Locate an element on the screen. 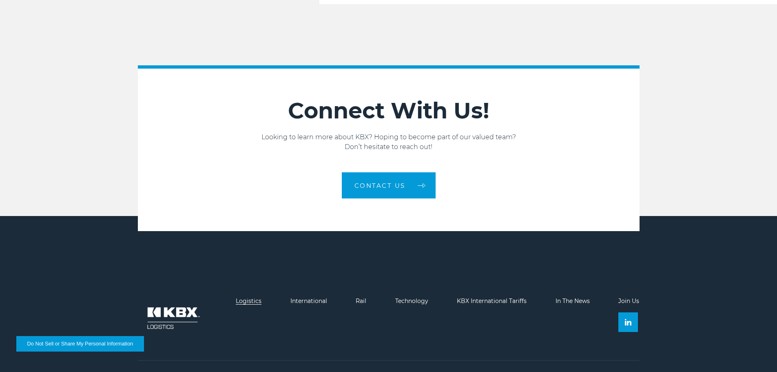 Image resolution: width=777 pixels, height=372 pixels. h2: Connect With Us! is located at coordinates (389, 111).